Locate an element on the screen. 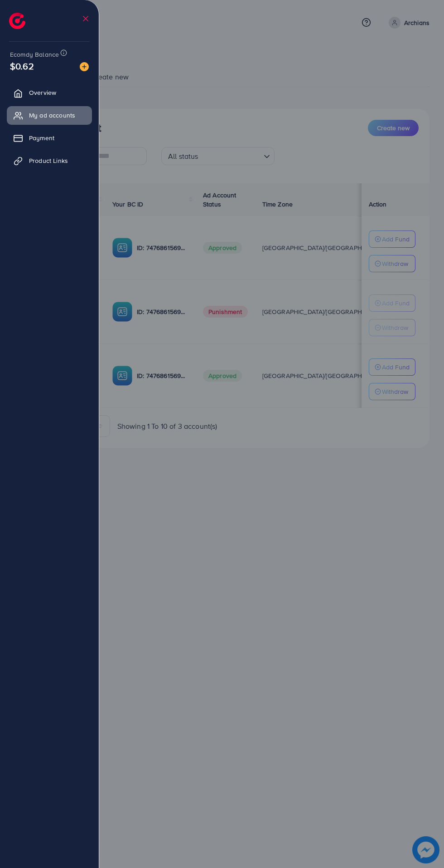  span: Payment is located at coordinates (42, 138).